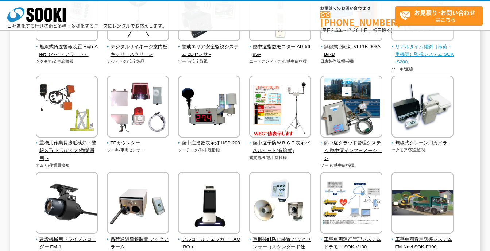 This screenshot has width=490, height=251. What do you see at coordinates (423, 240) in the screenshot?
I see `a: 工事車両音声誘導システム FM-Navi SOK-F100` at bounding box center [423, 240].